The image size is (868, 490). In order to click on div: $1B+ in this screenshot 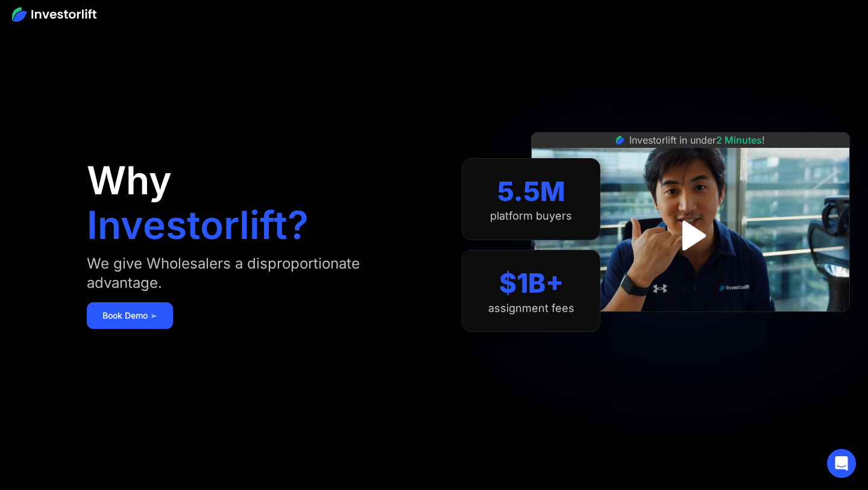, I will do `click(532, 283)`.